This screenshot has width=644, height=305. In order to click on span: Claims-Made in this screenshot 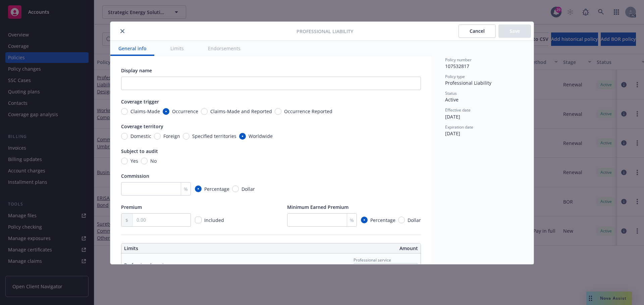, I will do `click(145, 112)`.